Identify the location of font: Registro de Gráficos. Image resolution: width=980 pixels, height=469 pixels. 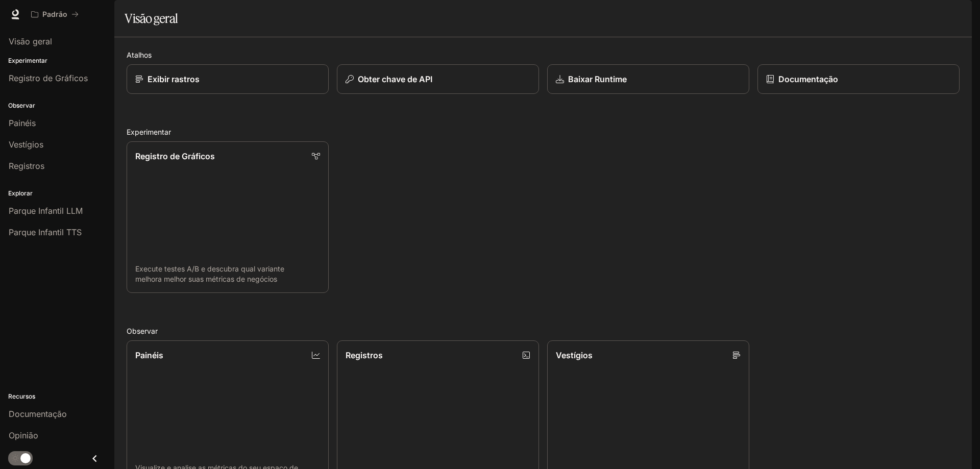
(175, 156).